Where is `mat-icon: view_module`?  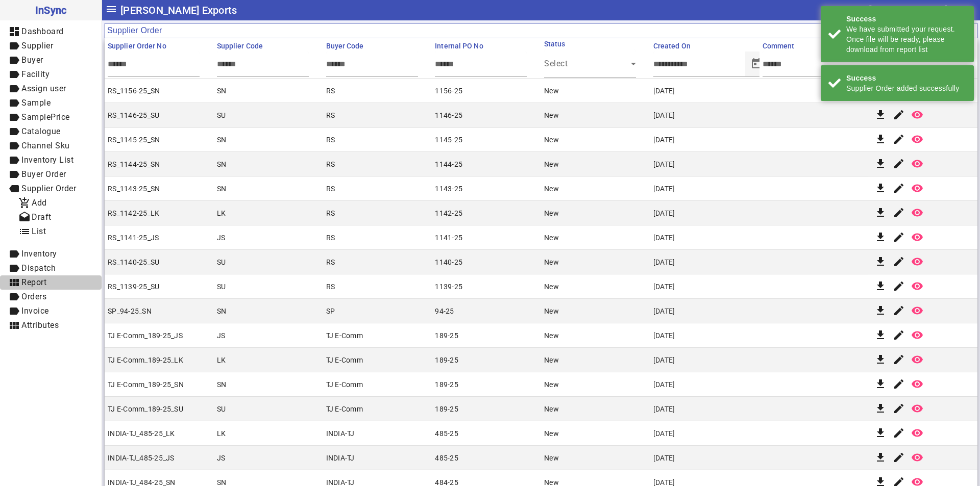 mat-icon: view_module is located at coordinates (14, 325).